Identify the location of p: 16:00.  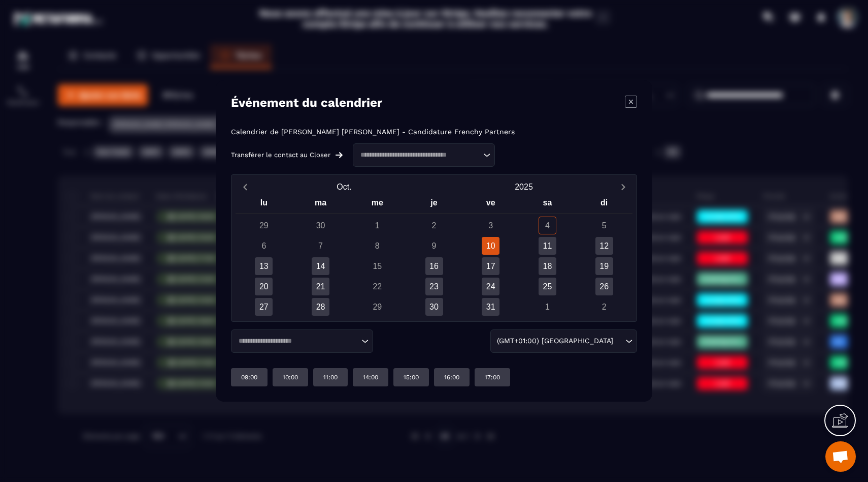
(452, 377).